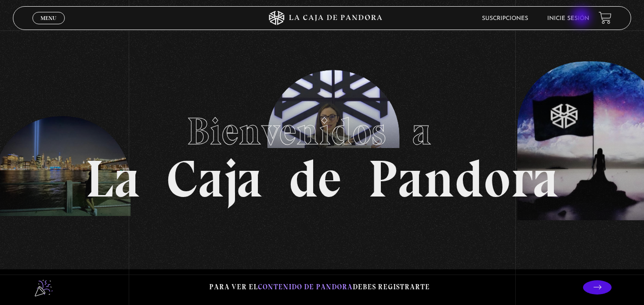 This screenshot has width=644, height=305. Describe the element at coordinates (322, 131) in the screenshot. I see `span: Bienvenidos a` at that location.